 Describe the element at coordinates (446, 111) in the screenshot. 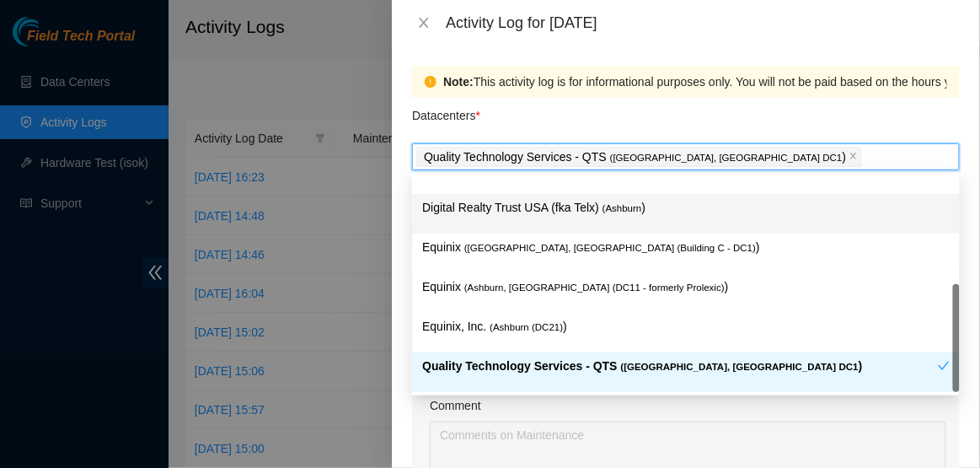

I see `p: Datacenters` at that location.